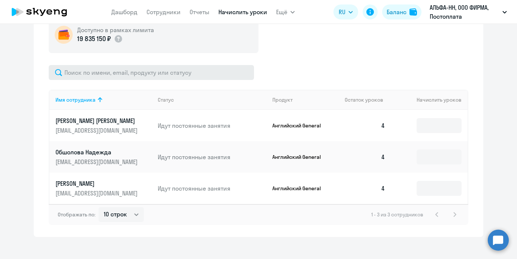  What do you see at coordinates (429, 100) in the screenshot?
I see `th: Начислить уроков` at bounding box center [429, 100].